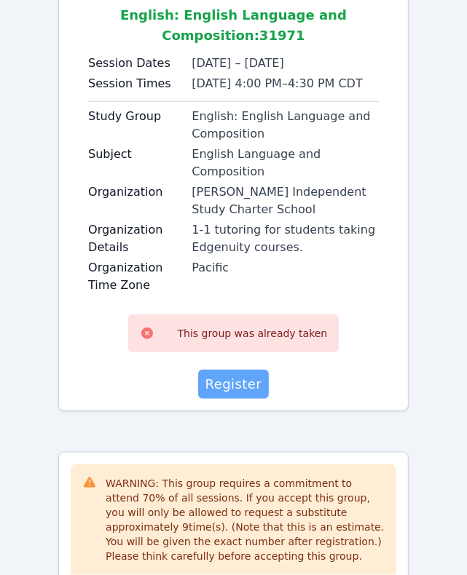 Image resolution: width=467 pixels, height=575 pixels. Describe the element at coordinates (253, 333) in the screenshot. I see `div: This group was already taken` at that location.